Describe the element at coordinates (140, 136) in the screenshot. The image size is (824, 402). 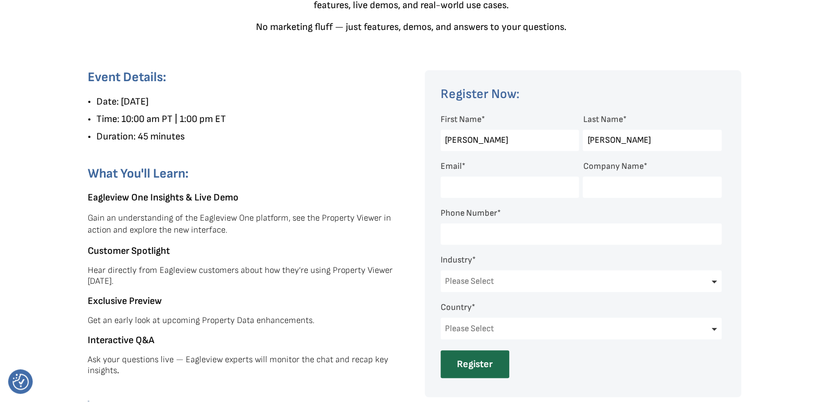
I see `span: Duration: 45 minutes` at that location.